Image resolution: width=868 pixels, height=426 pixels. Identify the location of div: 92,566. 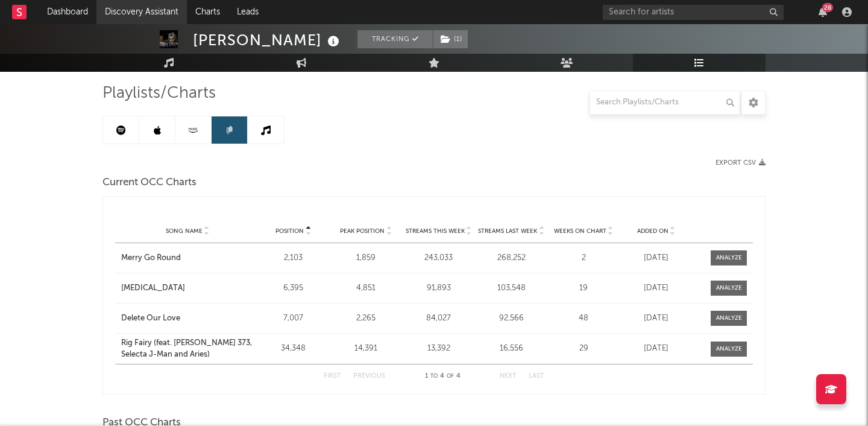
(511, 318).